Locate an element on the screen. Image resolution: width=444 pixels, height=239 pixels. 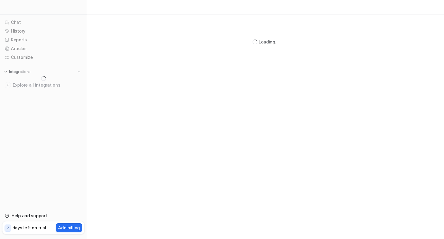
img: menu_add.svg is located at coordinates (79, 72).